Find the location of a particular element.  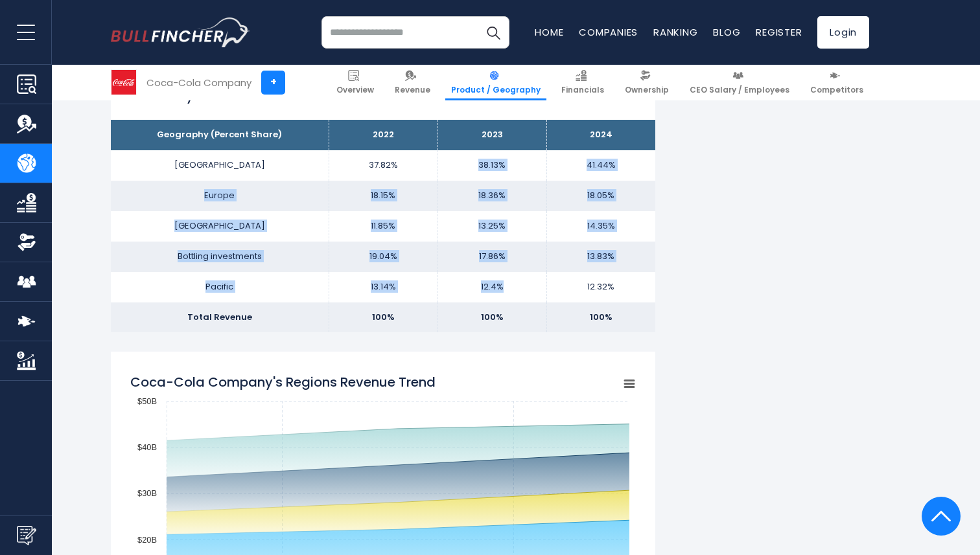

a: Competitors is located at coordinates (837, 83).